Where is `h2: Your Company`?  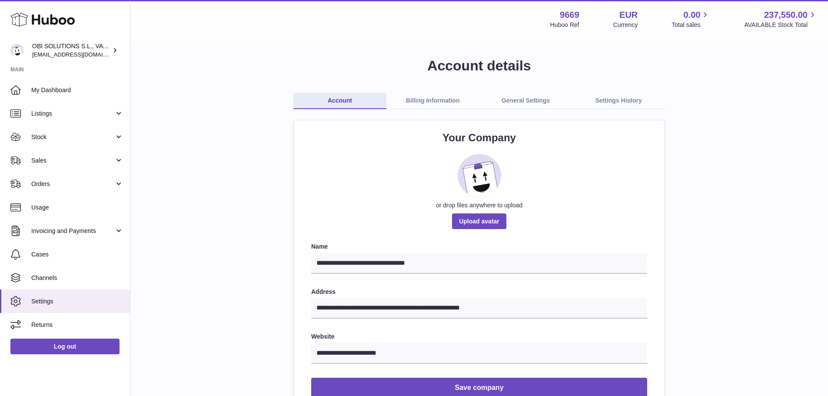 h2: Your Company is located at coordinates (479, 138).